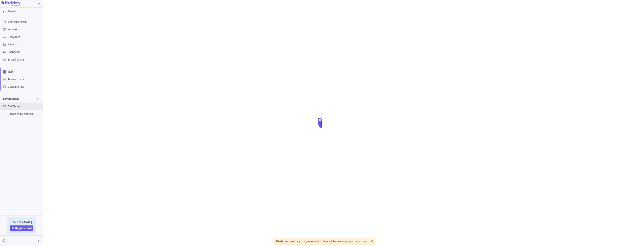 Image resolution: width=644 pixels, height=246 pixels. Describe the element at coordinates (4, 241) in the screenshot. I see `div: Max Bogatec` at that location.